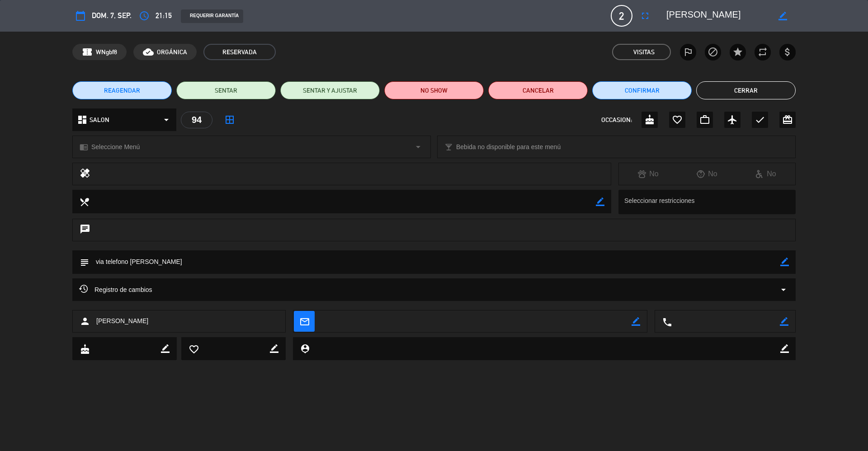 This screenshot has height=451, width=868. I want to click on span: Registro de cambios, so click(116, 290).